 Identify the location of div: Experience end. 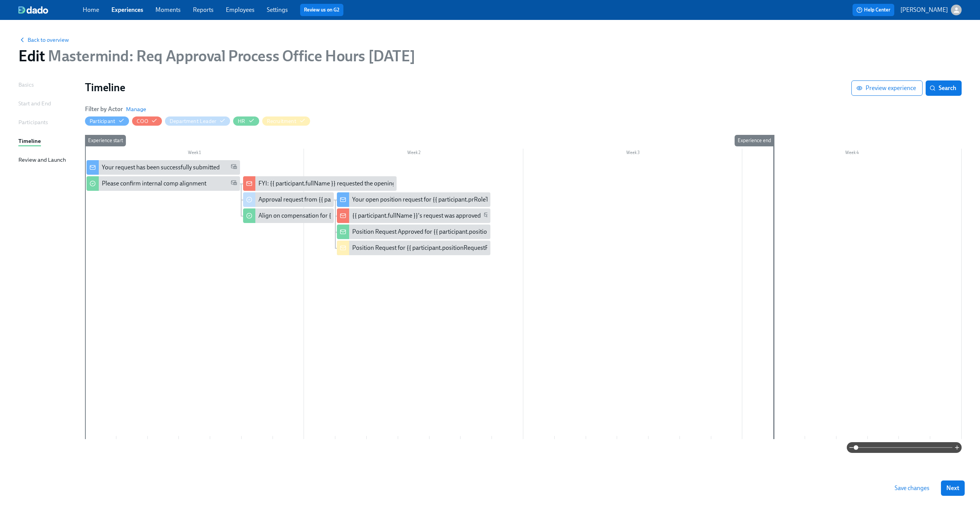
(754, 141).